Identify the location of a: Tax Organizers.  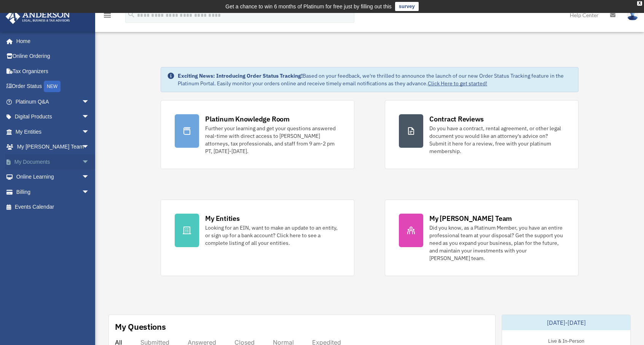
(53, 71).